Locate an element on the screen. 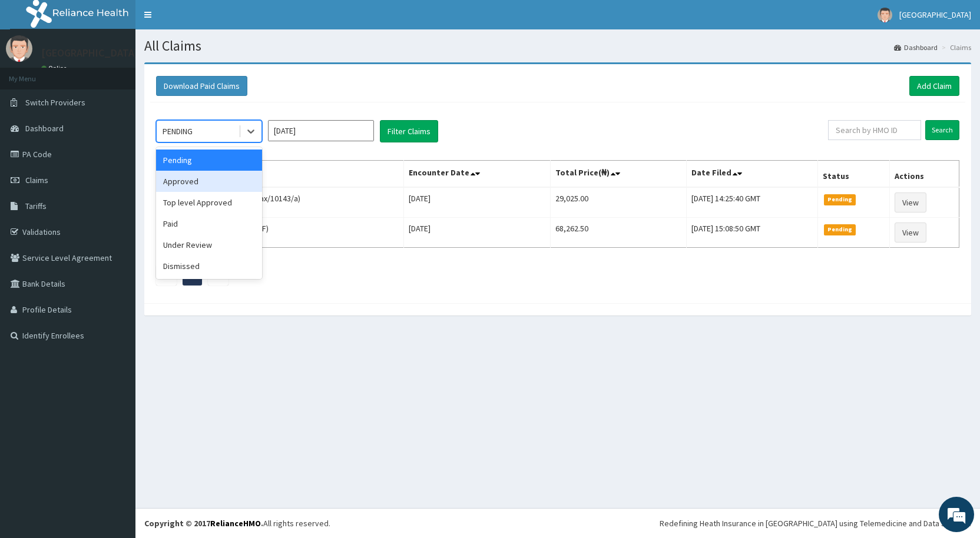 The height and width of the screenshot is (538, 980). th: Total Price(₦) is located at coordinates (618, 174).